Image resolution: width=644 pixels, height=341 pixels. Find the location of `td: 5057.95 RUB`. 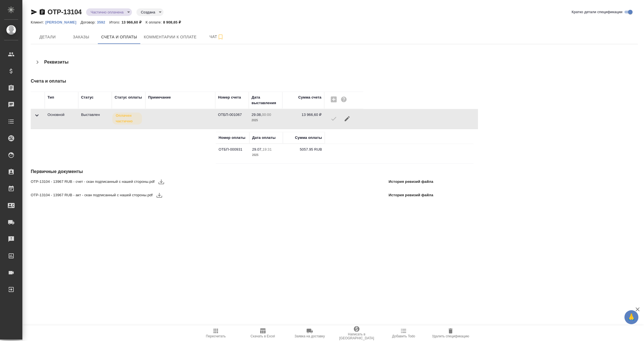

td: 5057.95 RUB is located at coordinates (304, 153).